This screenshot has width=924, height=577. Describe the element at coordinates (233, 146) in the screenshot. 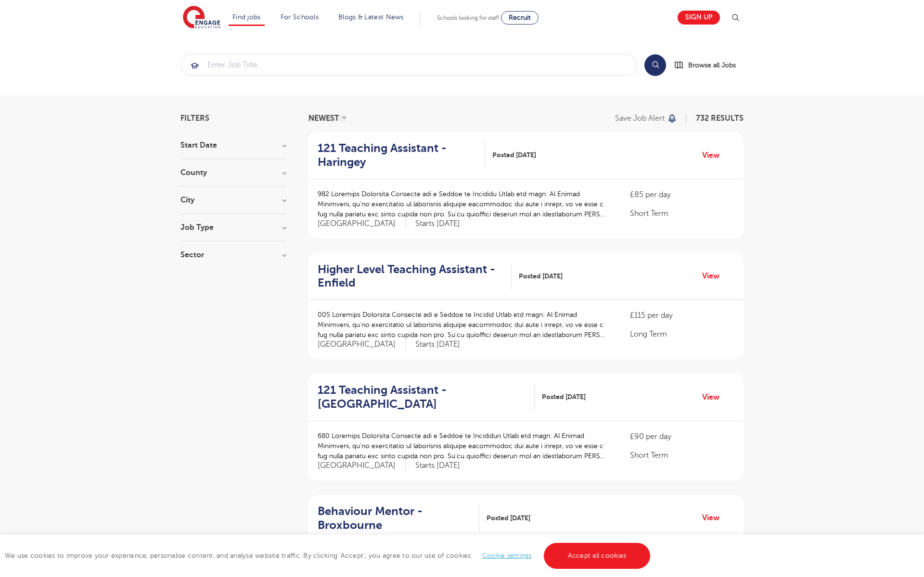

I see `h3: Start Date` at that location.